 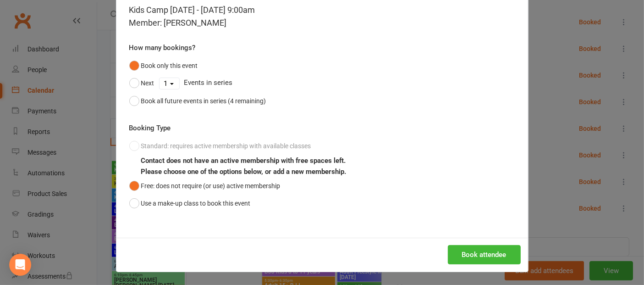 I want to click on button: Free: does not require (or use) active membership, so click(x=205, y=186).